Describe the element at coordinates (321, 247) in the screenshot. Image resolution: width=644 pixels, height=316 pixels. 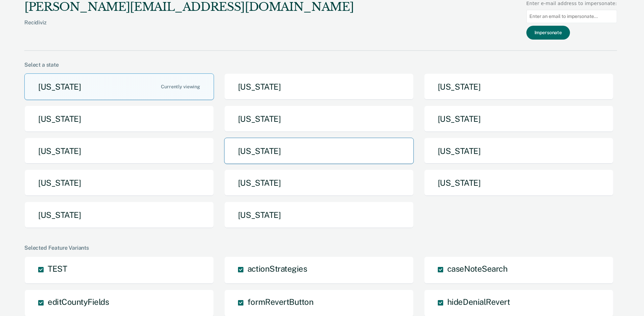
I see `div: Selected Feature Variants` at that location.